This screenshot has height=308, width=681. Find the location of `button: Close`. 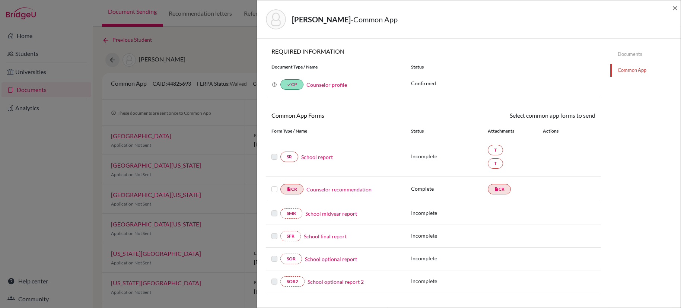

button: Close is located at coordinates (676, 8).